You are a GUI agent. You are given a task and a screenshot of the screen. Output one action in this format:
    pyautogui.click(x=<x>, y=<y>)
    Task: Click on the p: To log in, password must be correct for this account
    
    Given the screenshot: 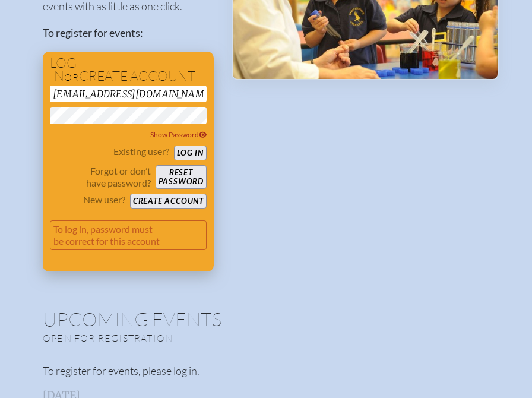 What is the action you would take?
    pyautogui.click(x=129, y=235)
    